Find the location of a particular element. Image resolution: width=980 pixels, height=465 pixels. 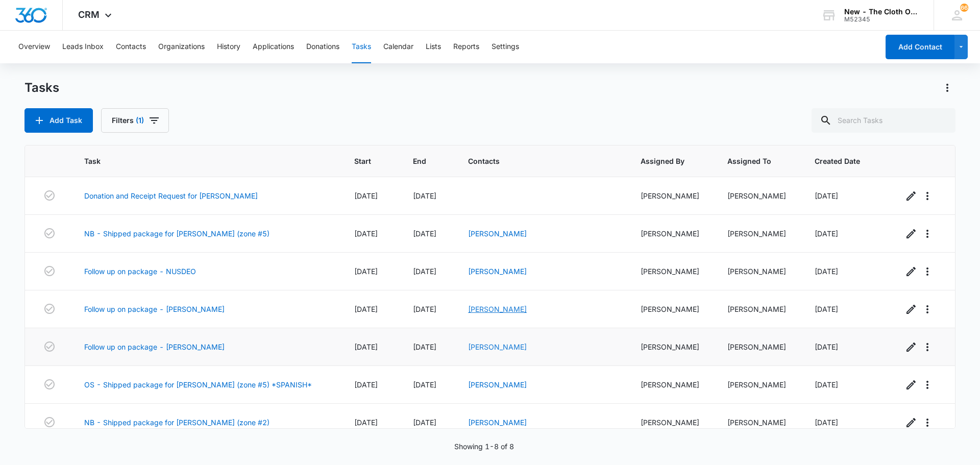

span: Task is located at coordinates (200, 161).